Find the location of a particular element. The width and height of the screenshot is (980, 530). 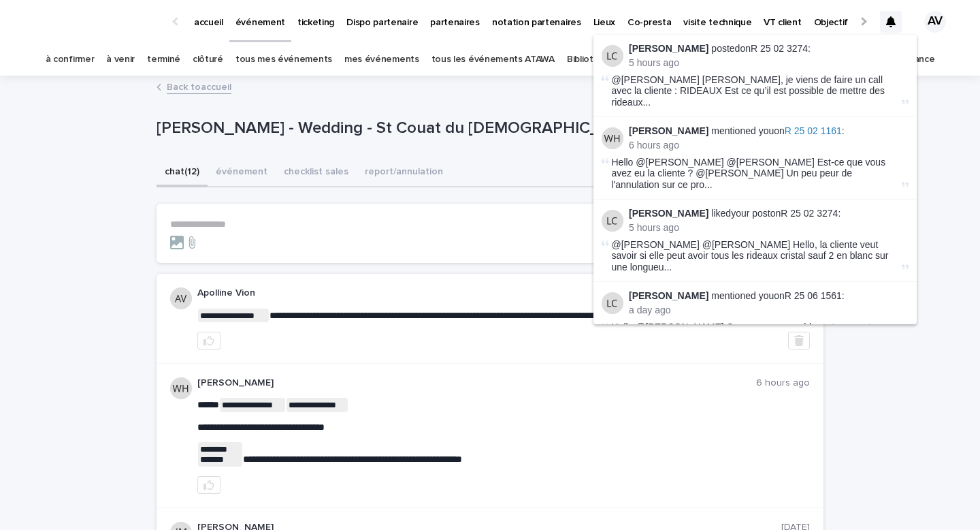

button: Delete post is located at coordinates (799, 340).